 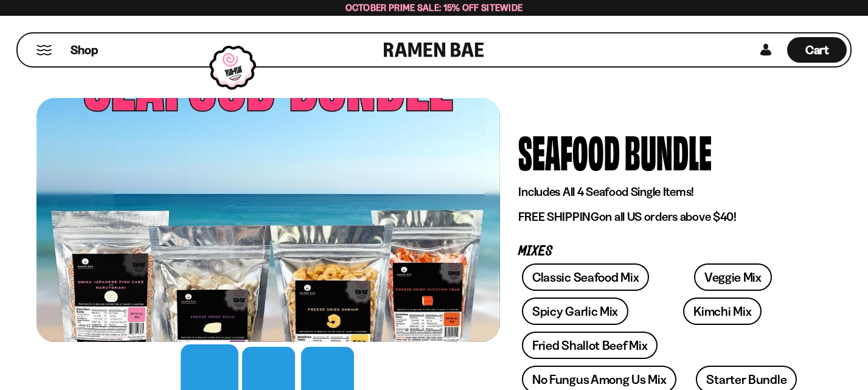 I want to click on span: Cart, so click(x=817, y=50).